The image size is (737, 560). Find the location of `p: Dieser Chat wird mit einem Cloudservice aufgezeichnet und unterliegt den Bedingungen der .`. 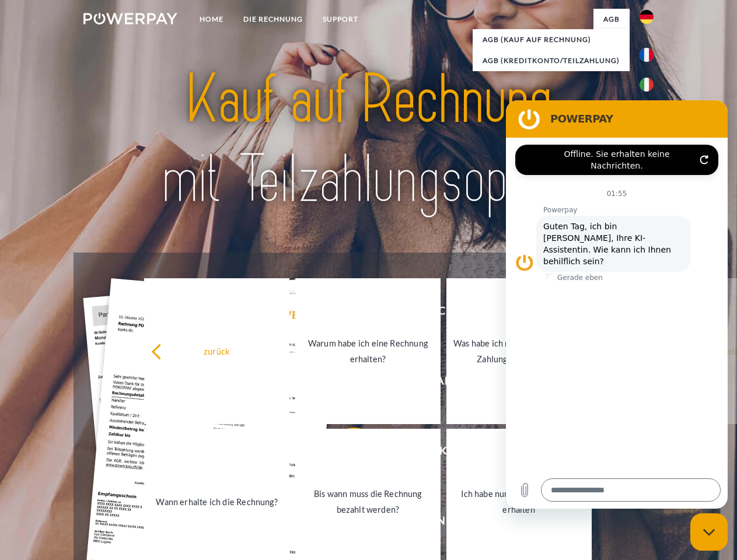

p: Dieser Chat wird mit einem Cloudservice aufgezeichnet und unterliegt den Bedingungen der . is located at coordinates (111, 60).